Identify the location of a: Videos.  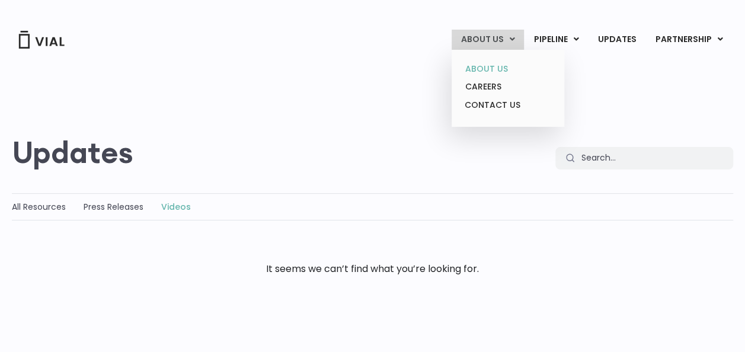
(176, 207).